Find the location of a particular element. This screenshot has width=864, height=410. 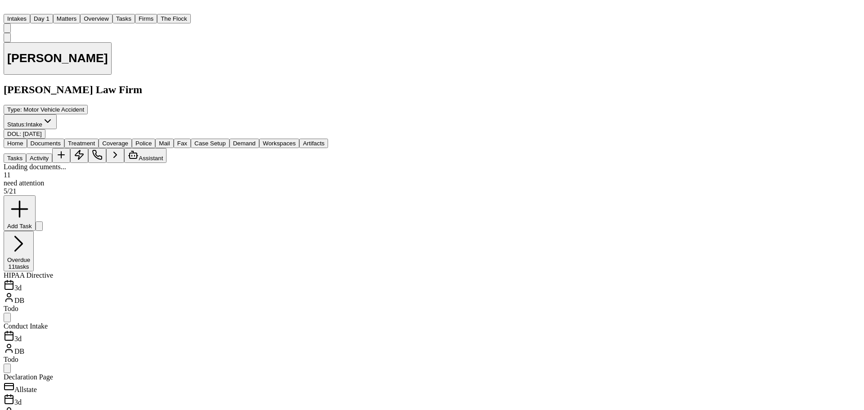

span: Treatment is located at coordinates (81, 143).